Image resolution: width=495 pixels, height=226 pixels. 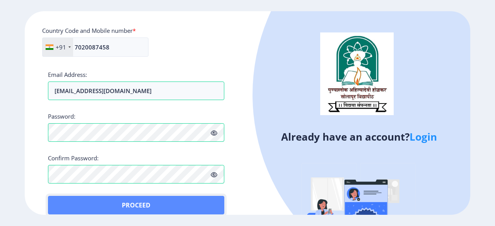 I want to click on label: Email Address:, so click(x=67, y=75).